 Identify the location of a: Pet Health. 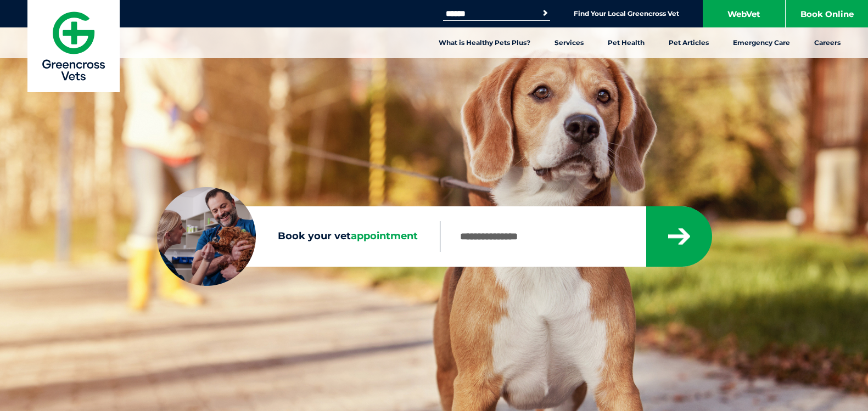
(626, 43).